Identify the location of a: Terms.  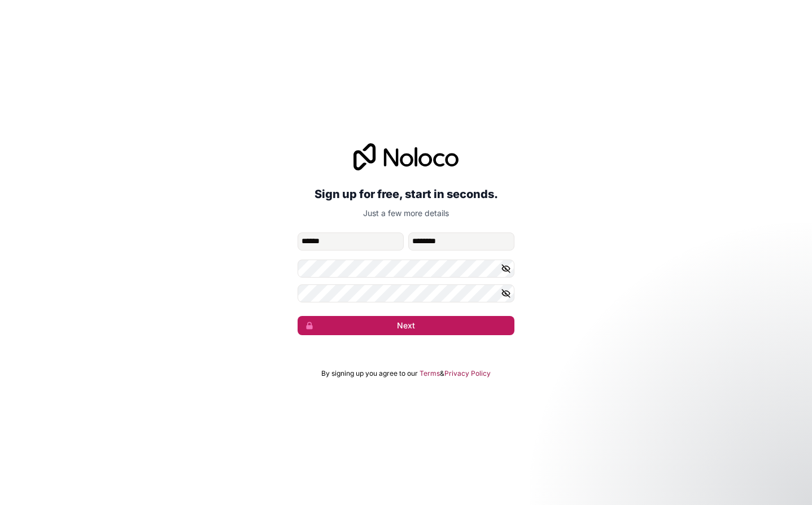
(429, 374).